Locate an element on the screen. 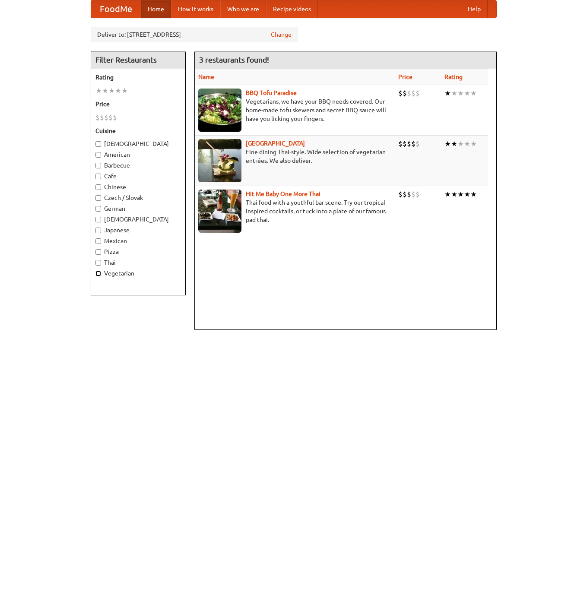 This screenshot has height=611, width=587. a: Home is located at coordinates (156, 9).